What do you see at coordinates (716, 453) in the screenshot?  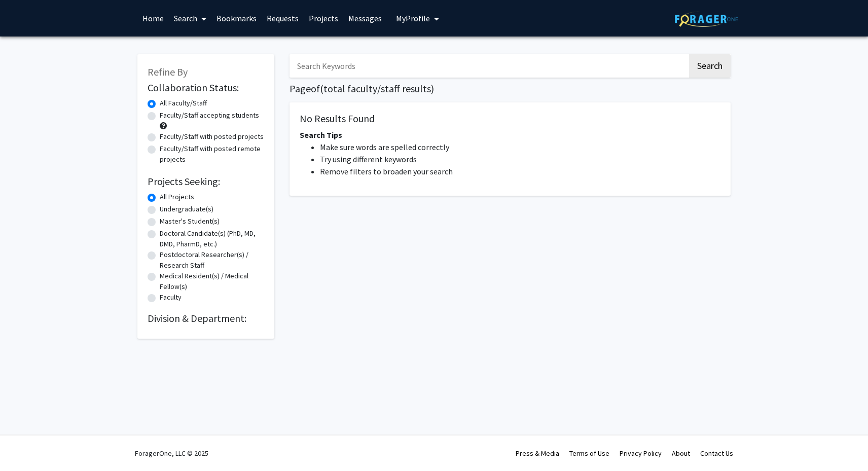 I see `a: Contact Us` at bounding box center [716, 453].